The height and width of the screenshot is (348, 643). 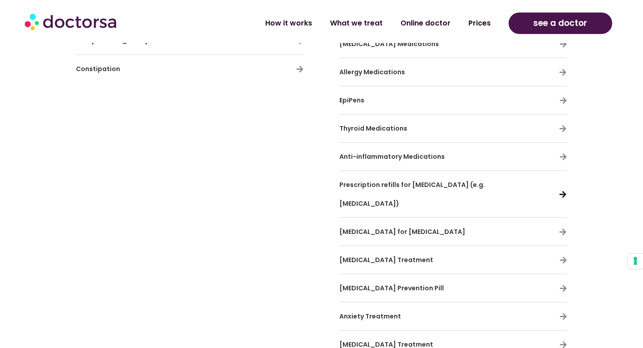 What do you see at coordinates (356, 23) in the screenshot?
I see `a: What we treat` at bounding box center [356, 23].